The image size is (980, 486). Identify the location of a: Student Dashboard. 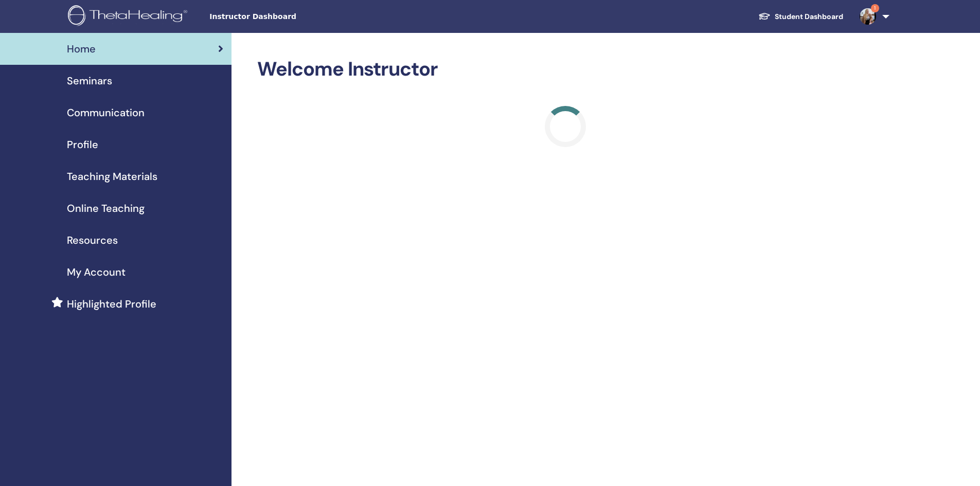
(801, 17).